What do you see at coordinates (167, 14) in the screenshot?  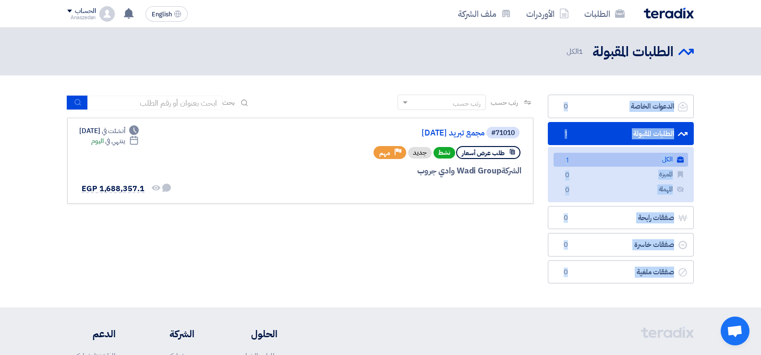 I see `button: English` at bounding box center [167, 14].